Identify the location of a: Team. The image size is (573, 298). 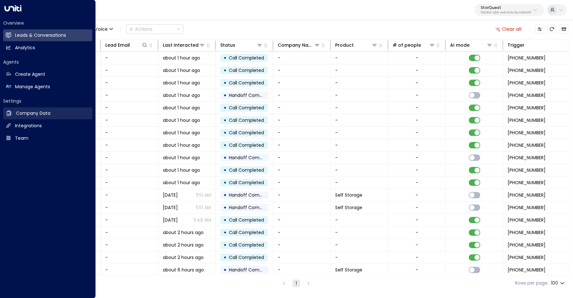
(48, 138).